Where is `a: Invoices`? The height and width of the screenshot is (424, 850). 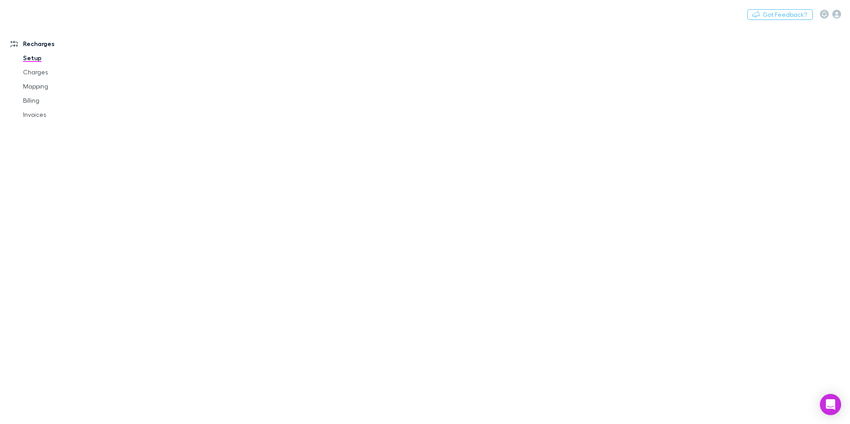 a: Invoices is located at coordinates (63, 115).